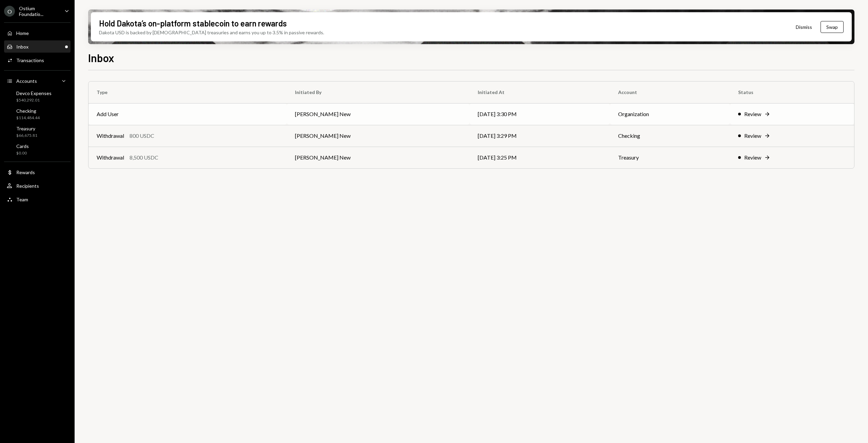 The width and height of the screenshot is (868, 443). I want to click on td: Checking, so click(670, 136).